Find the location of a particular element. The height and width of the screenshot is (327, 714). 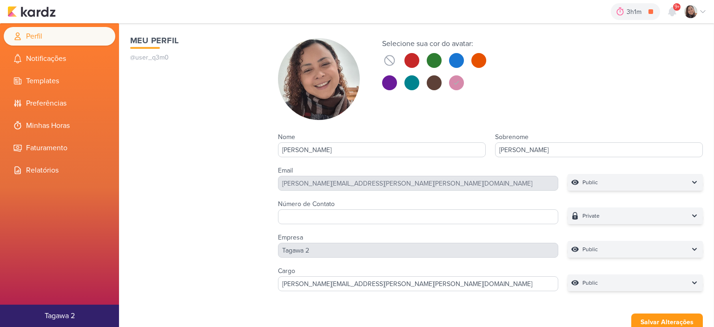

label: Empresa is located at coordinates (291, 237).